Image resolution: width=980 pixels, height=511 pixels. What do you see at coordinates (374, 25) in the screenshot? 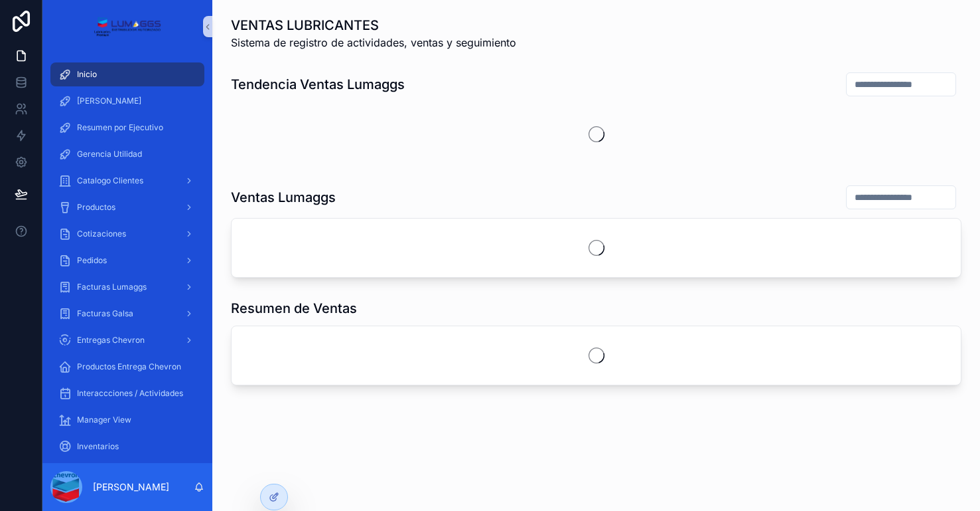
I see `h1: VENTAS LUBRICANTES` at bounding box center [374, 25].